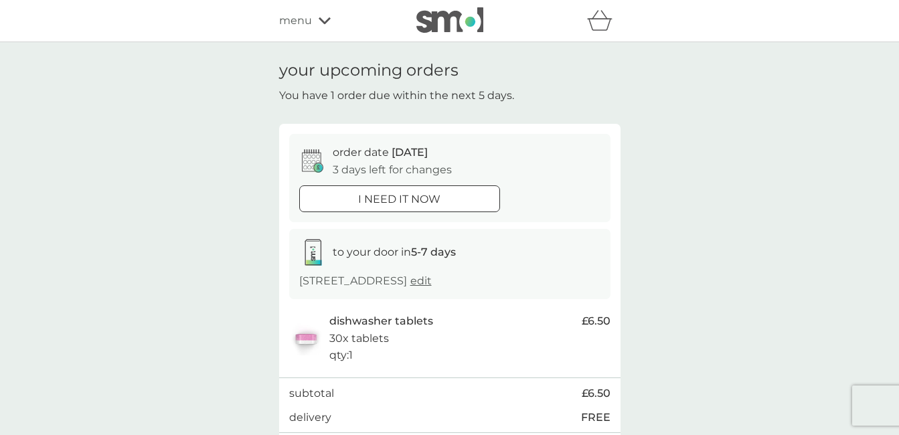 This screenshot has height=435, width=899. What do you see at coordinates (433, 252) in the screenshot?
I see `strong: 5-7 days` at bounding box center [433, 252].